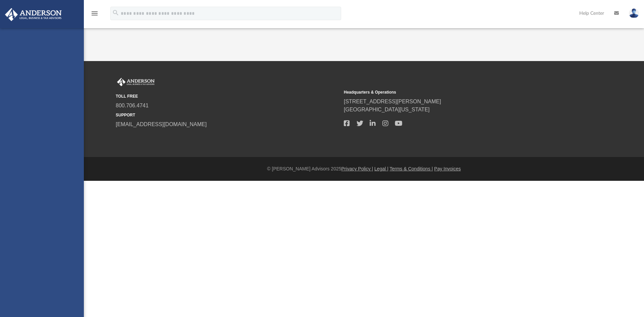 The height and width of the screenshot is (317, 644). Describe the element at coordinates (227, 96) in the screenshot. I see `small: TOLL FREE` at that location.